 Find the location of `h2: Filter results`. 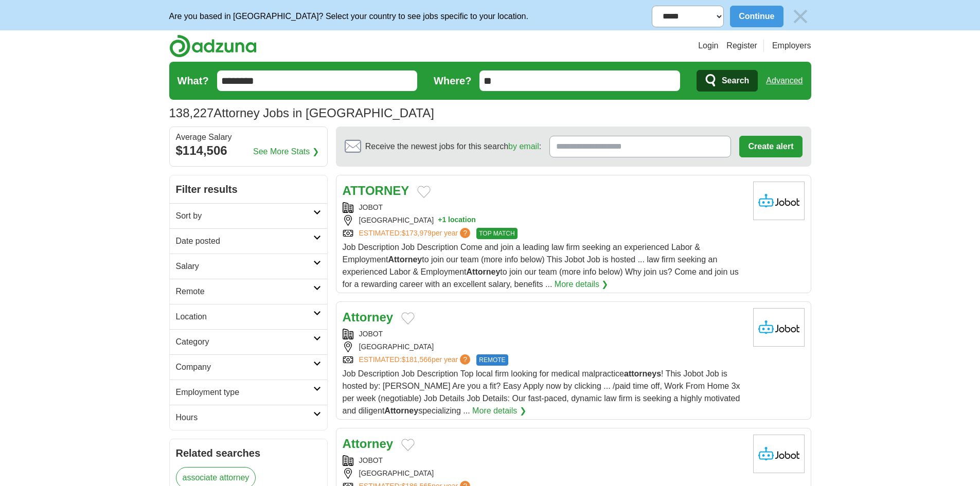

h2: Filter results is located at coordinates (249, 189).